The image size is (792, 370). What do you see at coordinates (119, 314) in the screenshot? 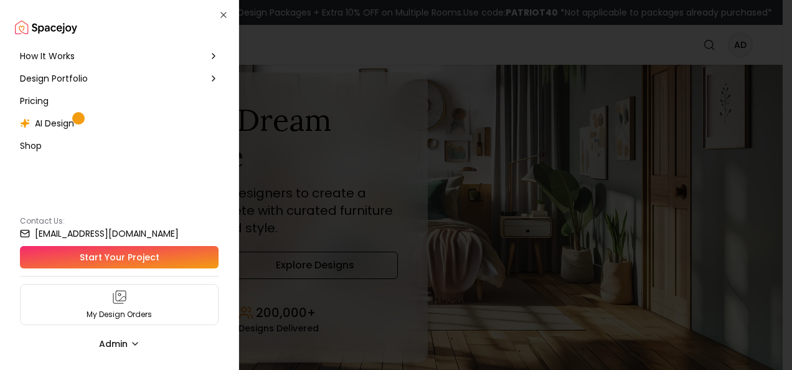
I see `p: My Design Orders` at bounding box center [119, 314].